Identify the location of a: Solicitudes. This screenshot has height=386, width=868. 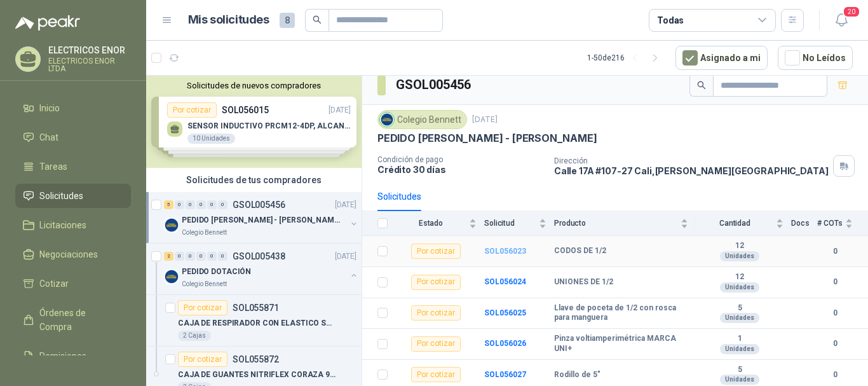
(73, 196).